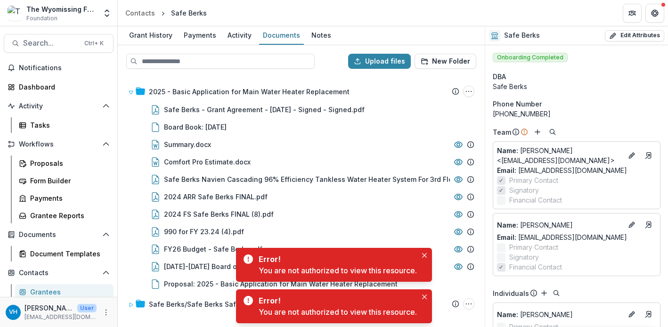  I want to click on div: Document Templates, so click(68, 253).